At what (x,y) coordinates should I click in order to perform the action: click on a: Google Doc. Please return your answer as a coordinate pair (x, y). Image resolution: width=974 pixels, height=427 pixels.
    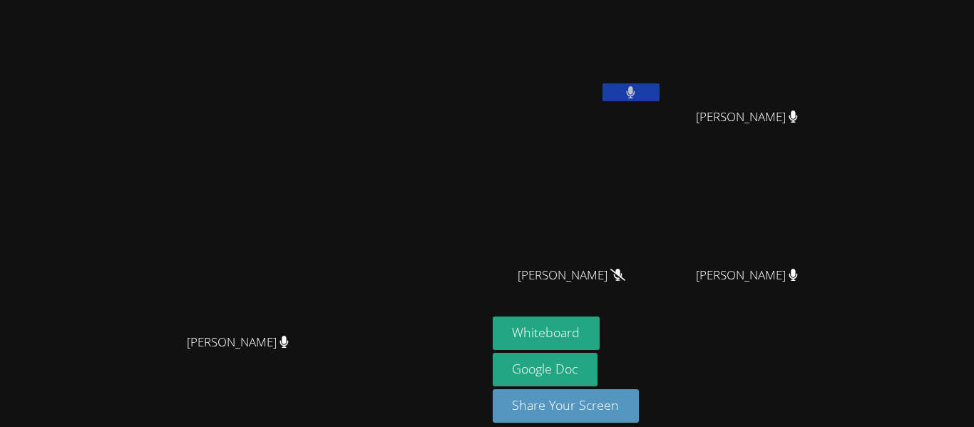
    Looking at the image, I should click on (545, 369).